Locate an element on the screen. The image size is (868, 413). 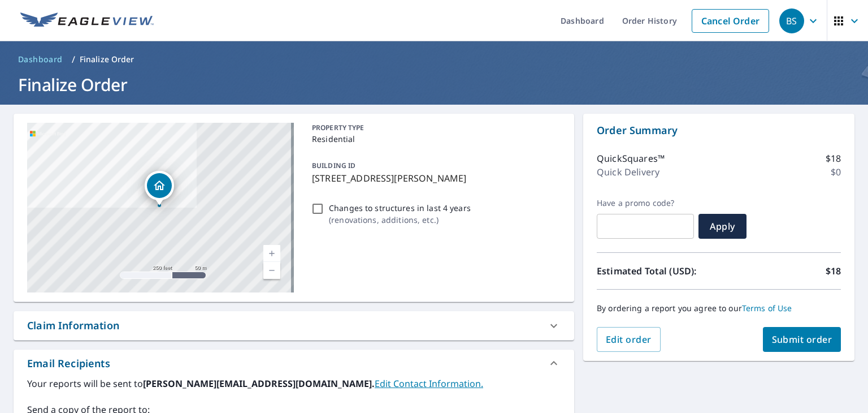
p: By ordering a report you agree to our is located at coordinates (719, 309).